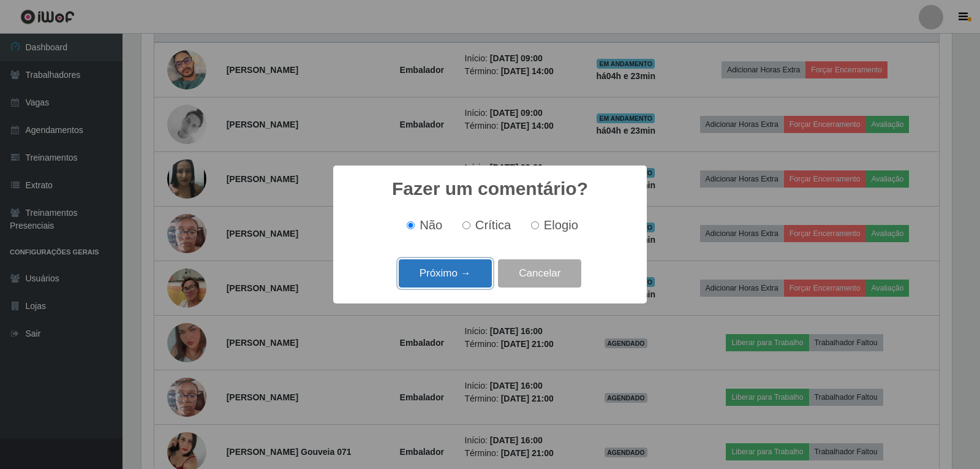  I want to click on span: Elogio, so click(561, 225).